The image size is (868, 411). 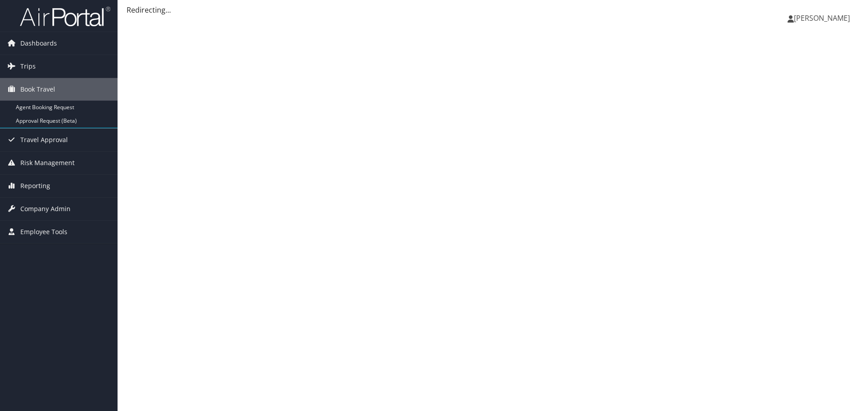 What do you see at coordinates (35, 186) in the screenshot?
I see `span: Reporting` at bounding box center [35, 186].